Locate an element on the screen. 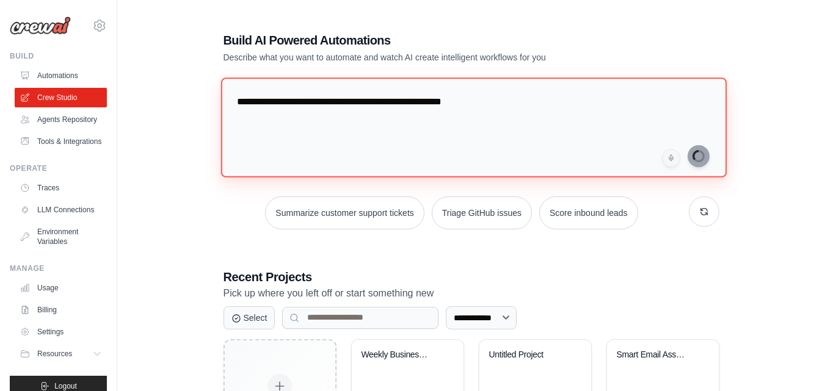 The image size is (825, 391). button: Resources is located at coordinates (60, 354).